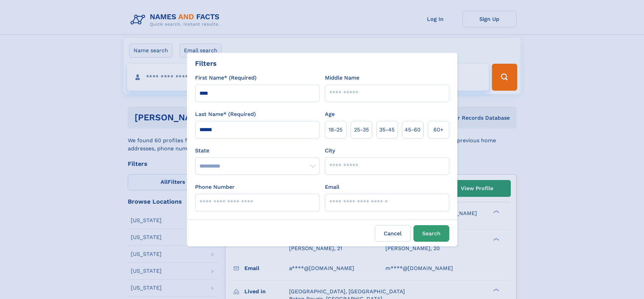 This screenshot has height=299, width=644. Describe the element at coordinates (226, 114) in the screenshot. I see `label: Last Name* (Required)` at that location.